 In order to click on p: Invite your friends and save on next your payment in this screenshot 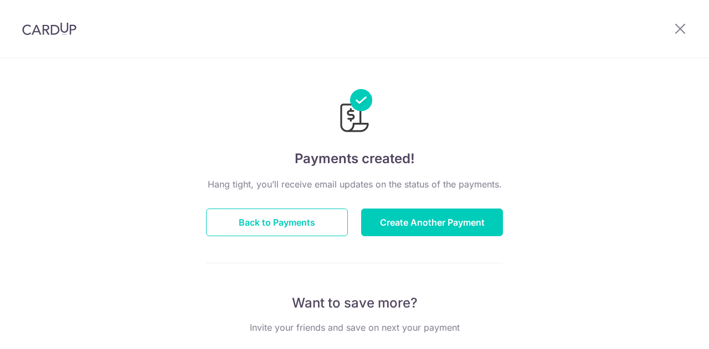, I will do `click(354, 328)`.